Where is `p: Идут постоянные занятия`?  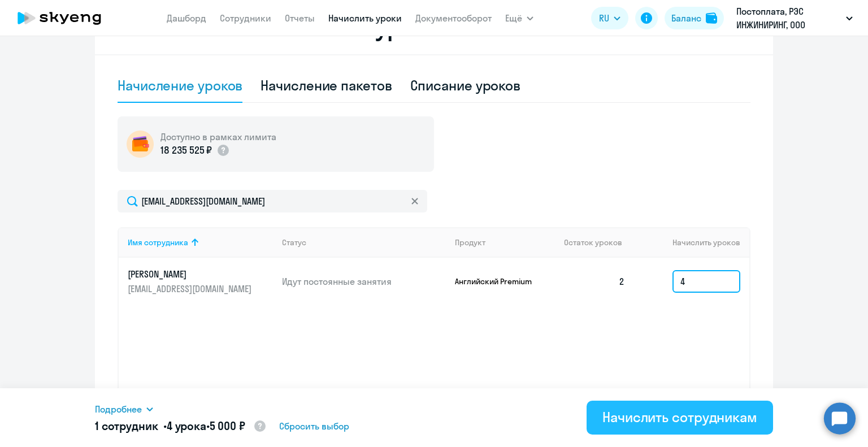 p: Идут постоянные занятия is located at coordinates (364, 281).